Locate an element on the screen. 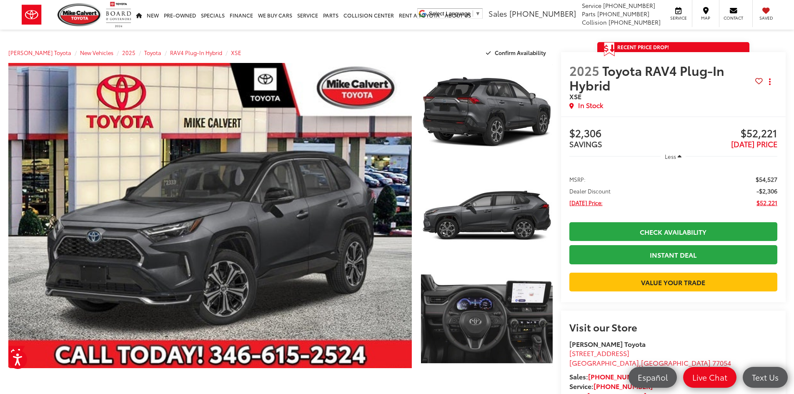 The width and height of the screenshot is (794, 394). span: Recent Price Drop! is located at coordinates (643, 47).